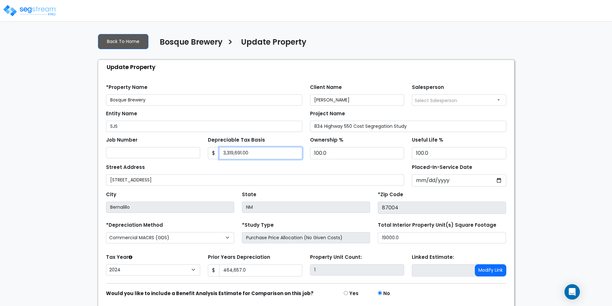 Image resolution: width=612 pixels, height=306 pixels. Describe the element at coordinates (249, 195) in the screenshot. I see `label: State` at that location.